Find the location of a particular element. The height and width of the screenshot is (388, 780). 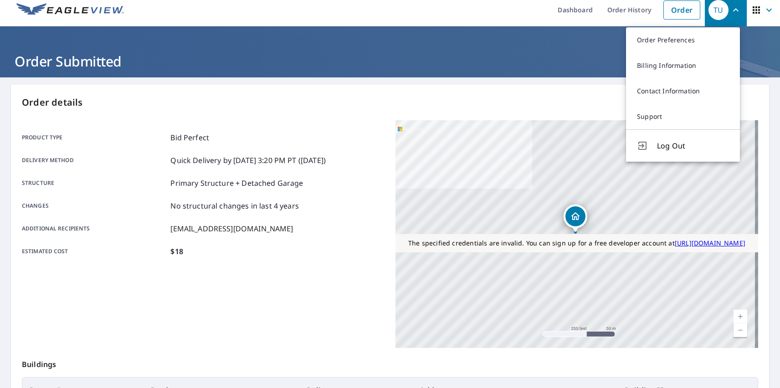

p: Bid Perfect is located at coordinates (189, 138).